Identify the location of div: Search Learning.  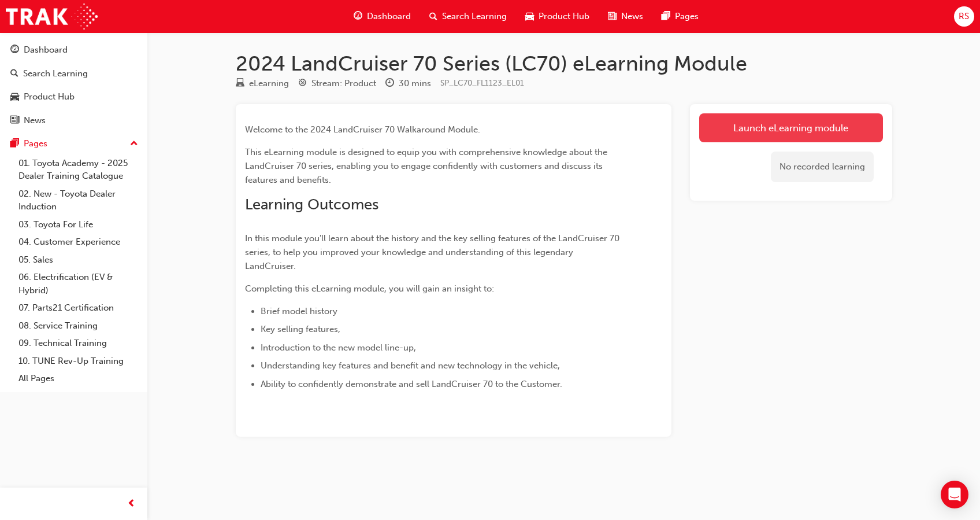
(56, 74).